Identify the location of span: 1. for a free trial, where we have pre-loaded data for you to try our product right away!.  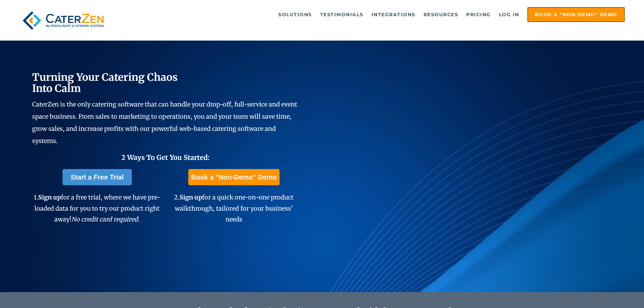
(97, 208).